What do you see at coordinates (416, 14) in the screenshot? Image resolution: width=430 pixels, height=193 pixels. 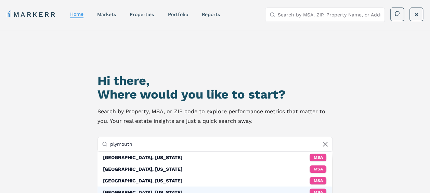 I see `span: S` at bounding box center [416, 14].